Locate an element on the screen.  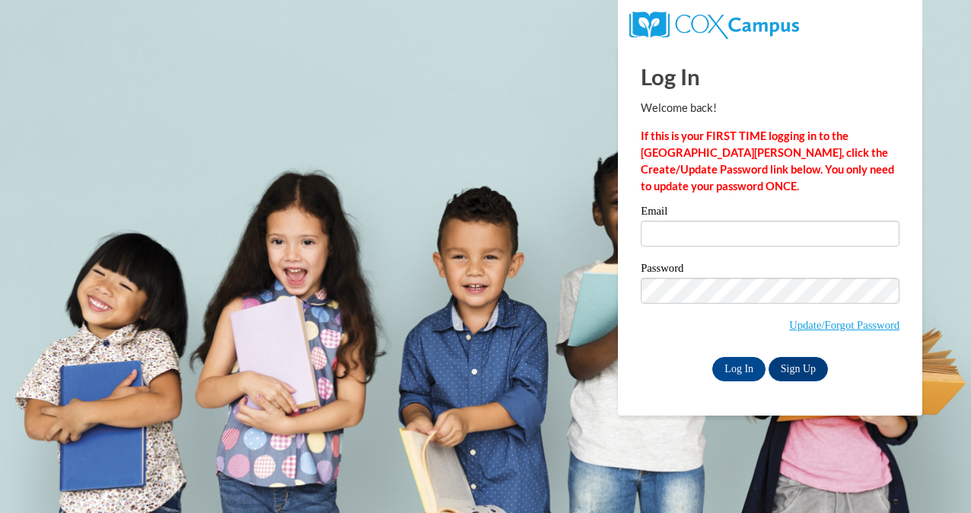
a: COX Campus is located at coordinates (714, 24).